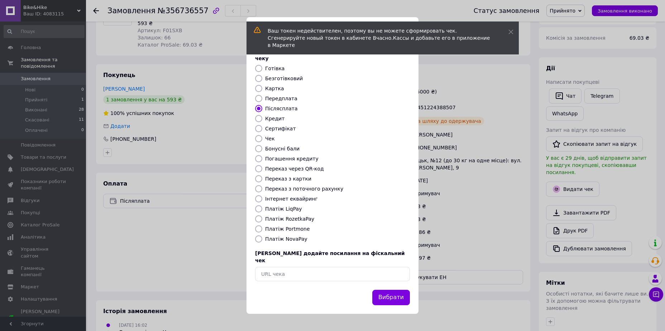  Describe the element at coordinates (275, 119) in the screenshot. I see `label: Кредит` at that location.